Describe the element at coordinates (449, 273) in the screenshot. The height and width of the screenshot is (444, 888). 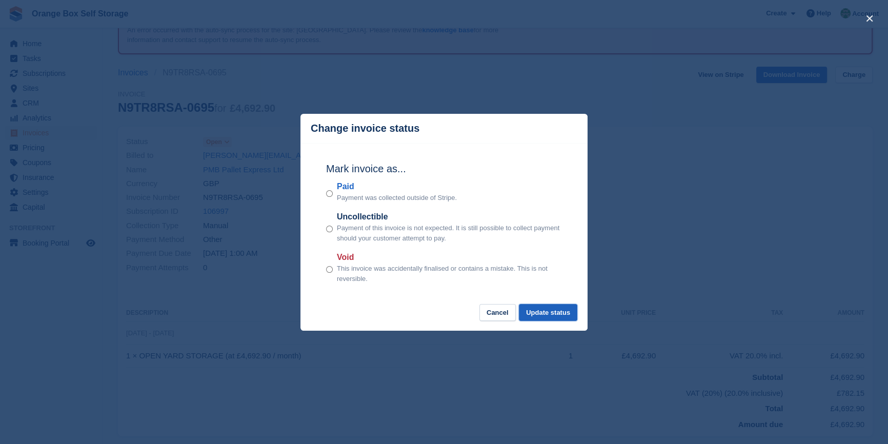
I see `p: This invoice was accidentally finalised or contains a mistake. This is not reversible.` at that location.